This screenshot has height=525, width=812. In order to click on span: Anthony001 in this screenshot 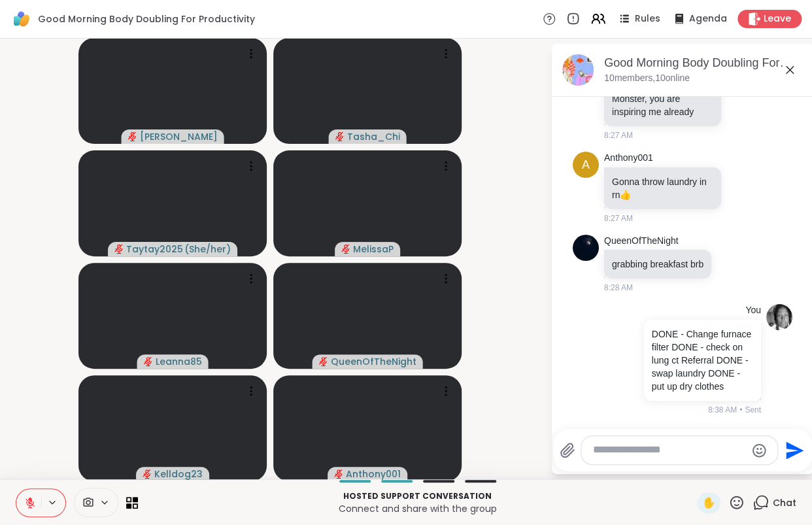, I will do `click(374, 474)`.